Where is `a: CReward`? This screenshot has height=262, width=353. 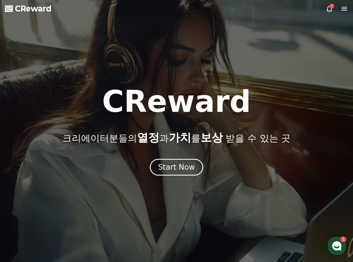
a: CReward is located at coordinates (28, 9).